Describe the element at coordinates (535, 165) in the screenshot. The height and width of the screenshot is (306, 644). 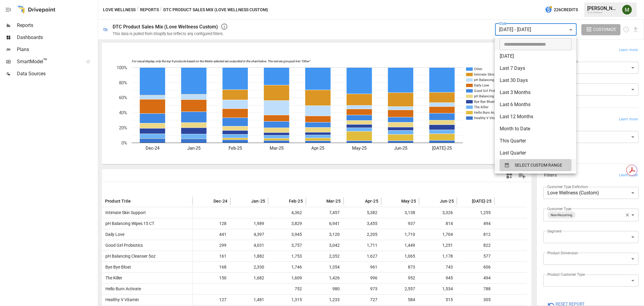
I see `button: SELECT CUSTOM RANGE` at that location.